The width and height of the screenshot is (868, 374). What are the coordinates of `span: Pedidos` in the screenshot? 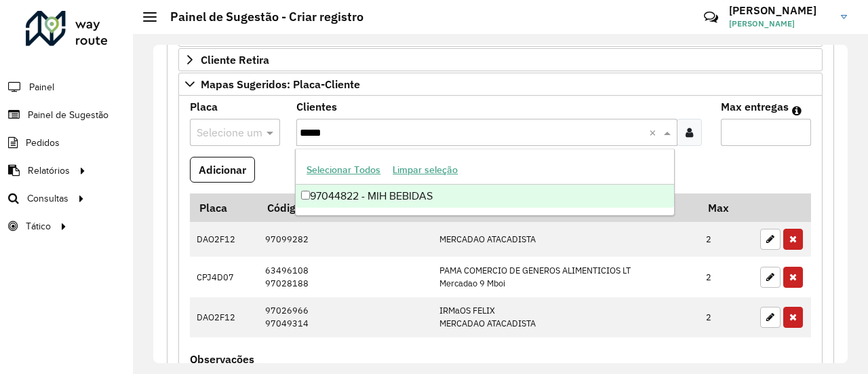 It's located at (43, 143).